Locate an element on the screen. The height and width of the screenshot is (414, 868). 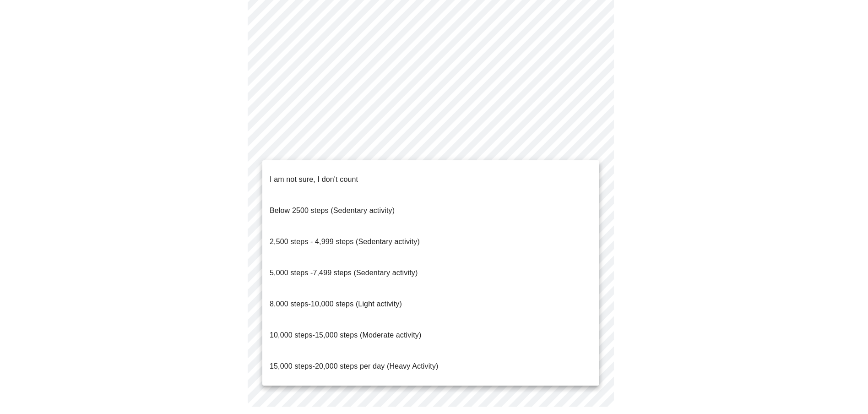
span: I am not sure, I don't count is located at coordinates (314, 179).